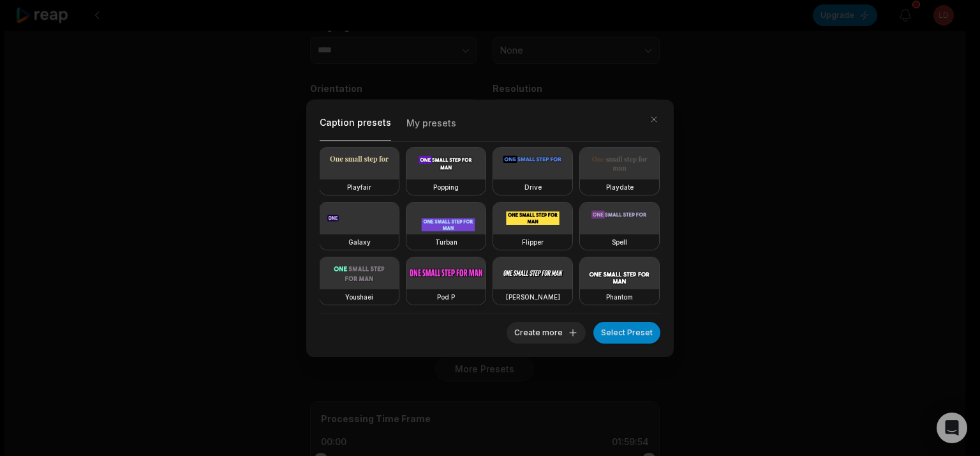  Describe the element at coordinates (547, 332) in the screenshot. I see `a: Create more` at that location.